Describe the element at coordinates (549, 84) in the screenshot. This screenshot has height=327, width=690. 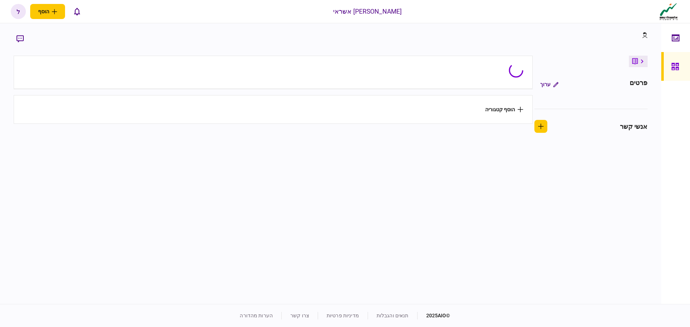
I see `button: ערוך` at that location.